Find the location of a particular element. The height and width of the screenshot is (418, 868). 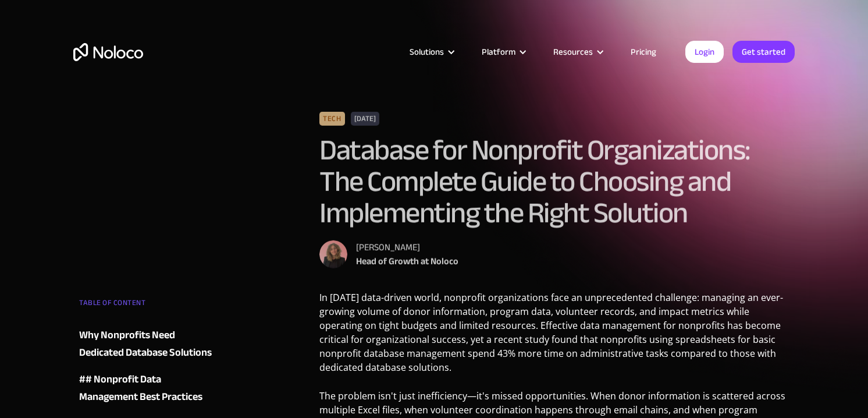

div: Head of Growth at Noloco is located at coordinates (407, 261).